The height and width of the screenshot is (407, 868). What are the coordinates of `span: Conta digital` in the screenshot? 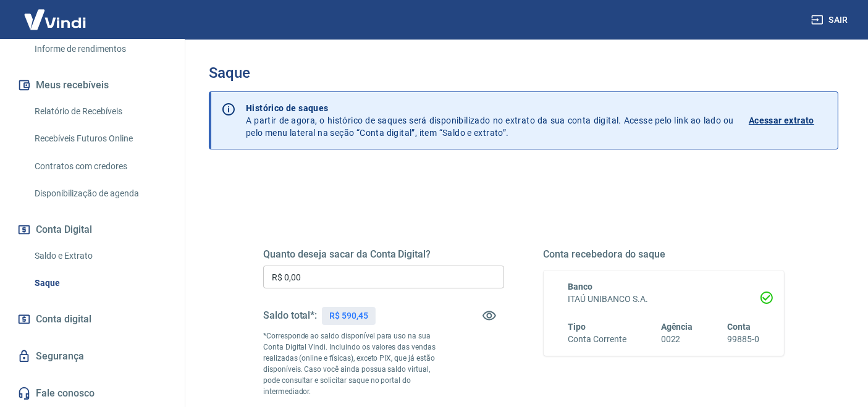 It's located at (64, 319).